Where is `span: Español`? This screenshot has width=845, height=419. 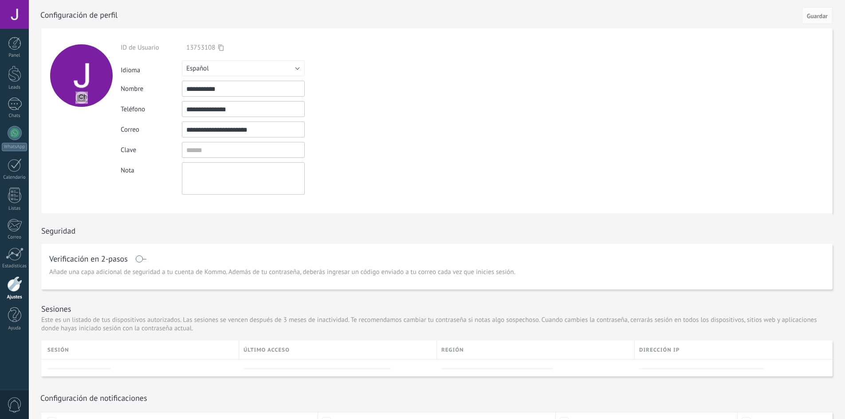
span: Español is located at coordinates (197, 68).